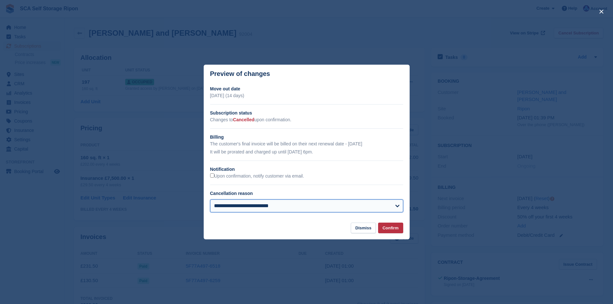  What do you see at coordinates (307, 113) in the screenshot?
I see `h2: Subscription status` at bounding box center [307, 113].